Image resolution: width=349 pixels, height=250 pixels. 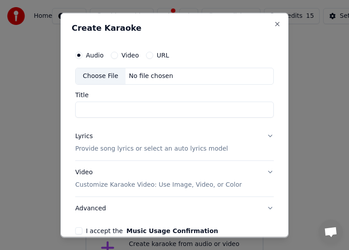 What do you see at coordinates (175, 28) in the screenshot?
I see `h2: Create Karaoke` at bounding box center [175, 28].